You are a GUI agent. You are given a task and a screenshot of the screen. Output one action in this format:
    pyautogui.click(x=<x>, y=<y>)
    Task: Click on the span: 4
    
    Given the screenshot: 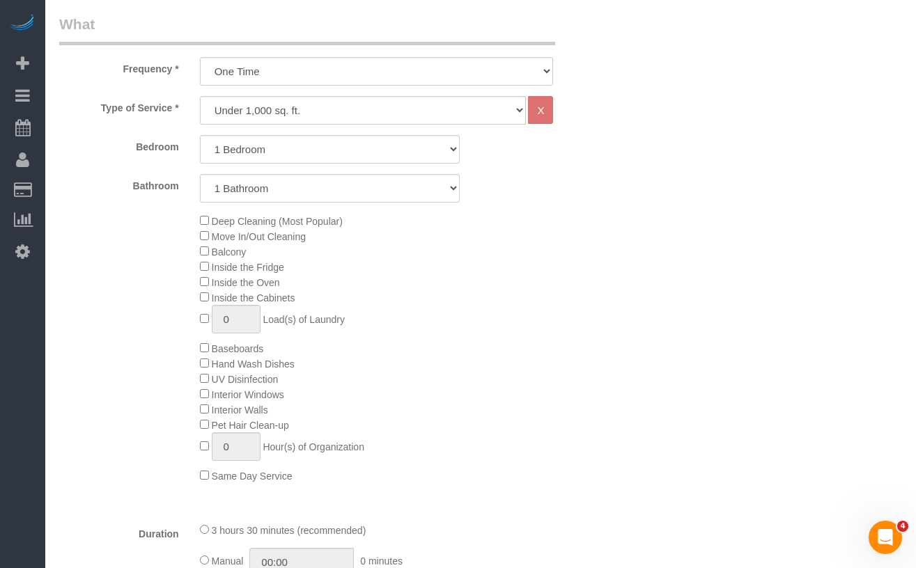 What is the action you would take?
    pyautogui.click(x=903, y=527)
    